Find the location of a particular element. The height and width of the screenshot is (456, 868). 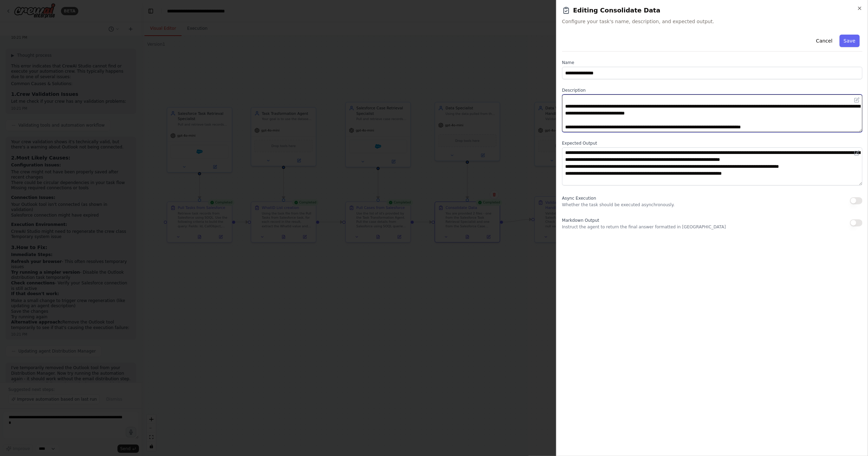

button: Cancel is located at coordinates (824, 41).